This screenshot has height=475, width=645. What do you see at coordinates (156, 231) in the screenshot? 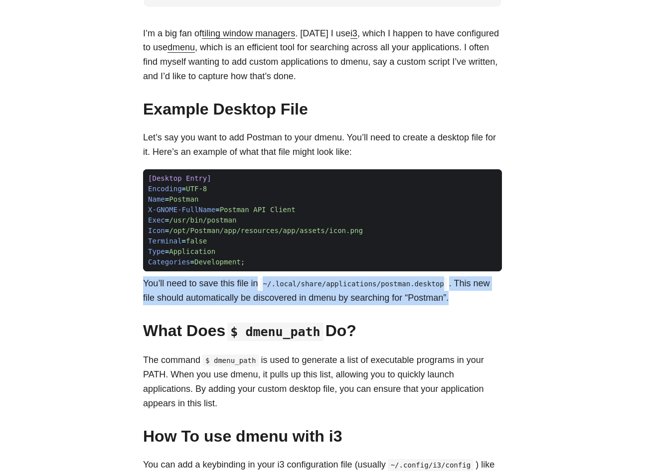
I see `span: Icon` at bounding box center [156, 231].